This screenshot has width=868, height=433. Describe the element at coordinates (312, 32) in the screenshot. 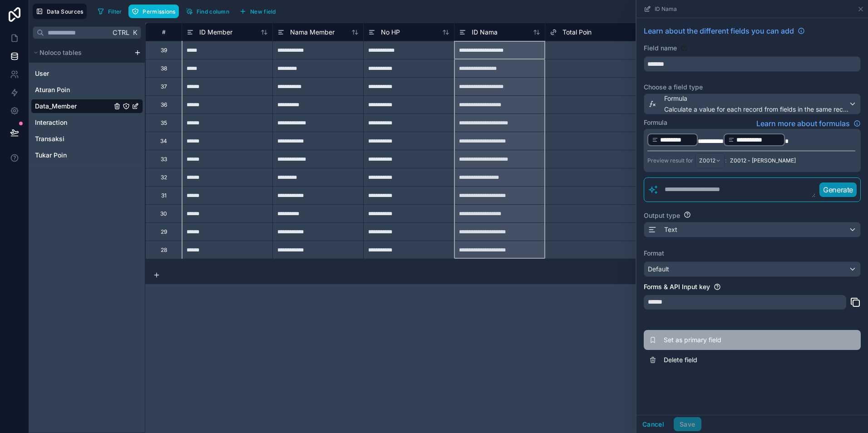

I see `span: Nama Member` at that location.